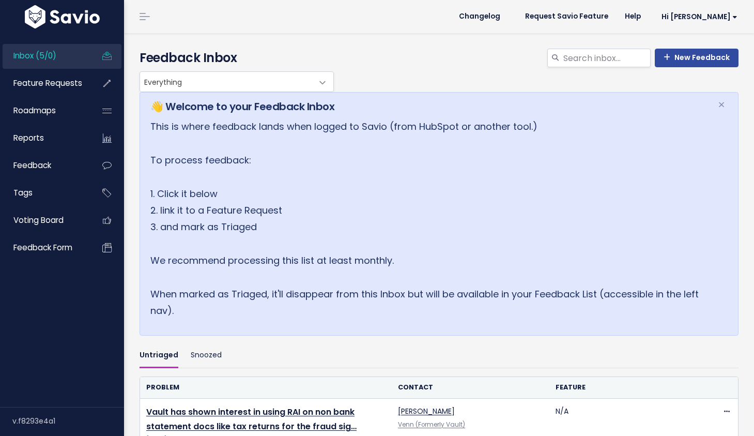 This screenshot has width=754, height=436. I want to click on a: Tags, so click(44, 193).